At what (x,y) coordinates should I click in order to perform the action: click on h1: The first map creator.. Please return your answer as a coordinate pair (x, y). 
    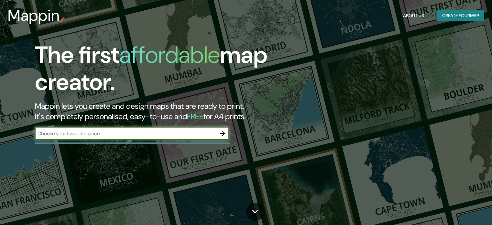
    Looking at the image, I should click on (158, 71).